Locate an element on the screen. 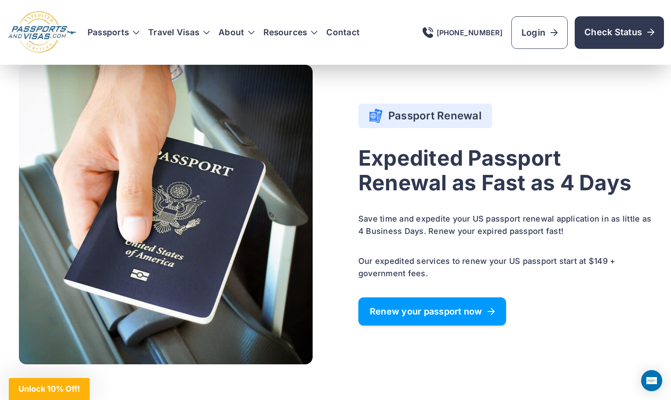 This screenshot has width=671, height=400. img: Passport Renewal is located at coordinates (166, 214).